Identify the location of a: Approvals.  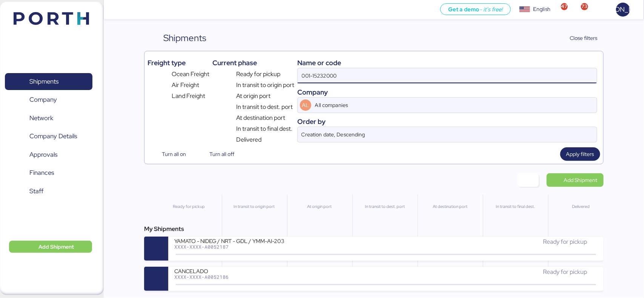
(49, 155).